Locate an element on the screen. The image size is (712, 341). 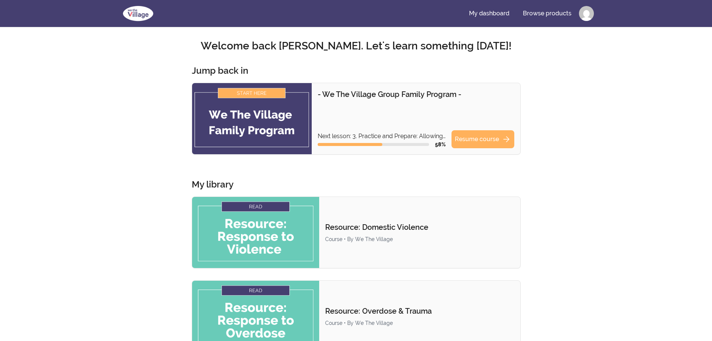
h3: Jump back in is located at coordinates (220, 71).